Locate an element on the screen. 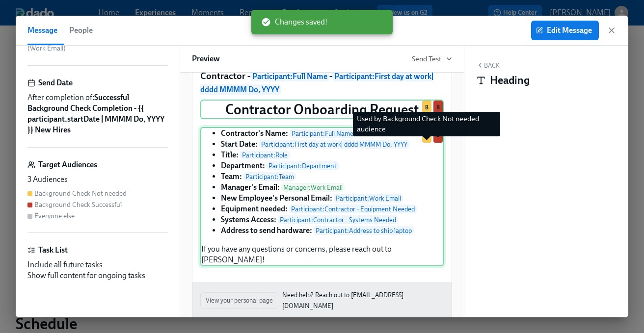 This screenshot has width=644, height=333. strong: Successful Background Check Completion - ​{​{ participant.startDate | MMMM Do, YYYY }} New Hires is located at coordinates (95, 113).